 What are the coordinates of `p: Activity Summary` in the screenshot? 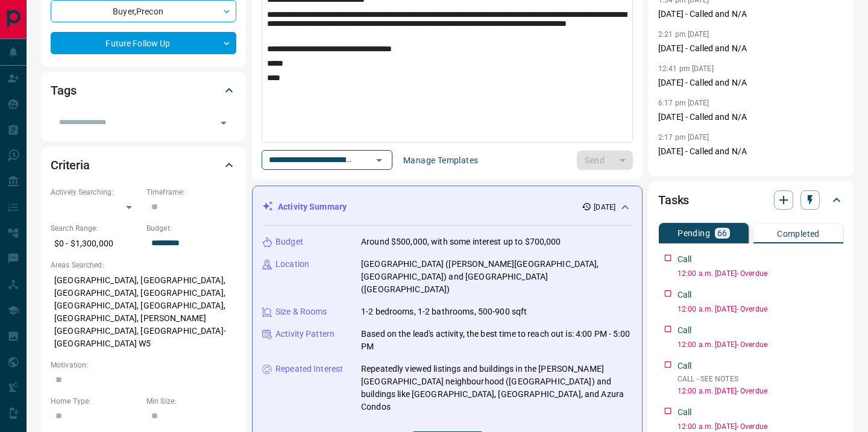 It's located at (312, 206).